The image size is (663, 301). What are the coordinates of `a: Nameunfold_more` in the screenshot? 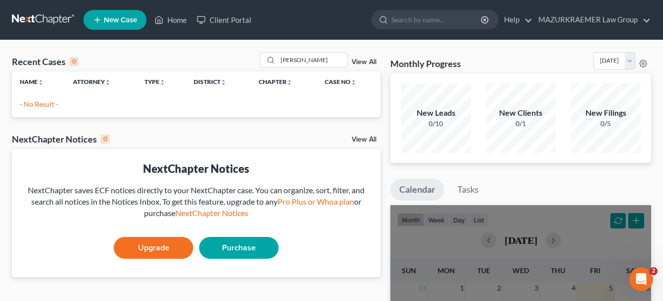 It's located at (32, 81).